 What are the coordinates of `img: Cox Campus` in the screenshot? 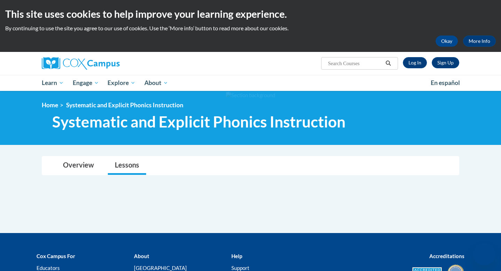 It's located at (81, 63).